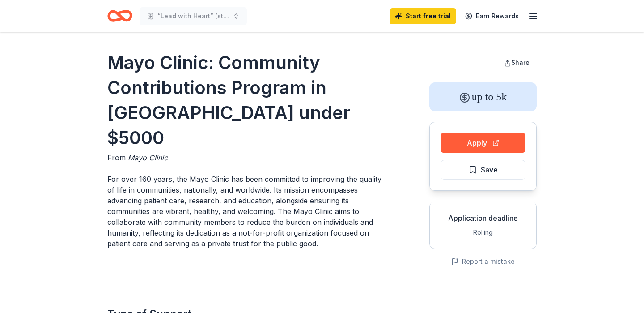  What do you see at coordinates (483, 97) in the screenshot?
I see `div: up to 5k` at bounding box center [483, 97].